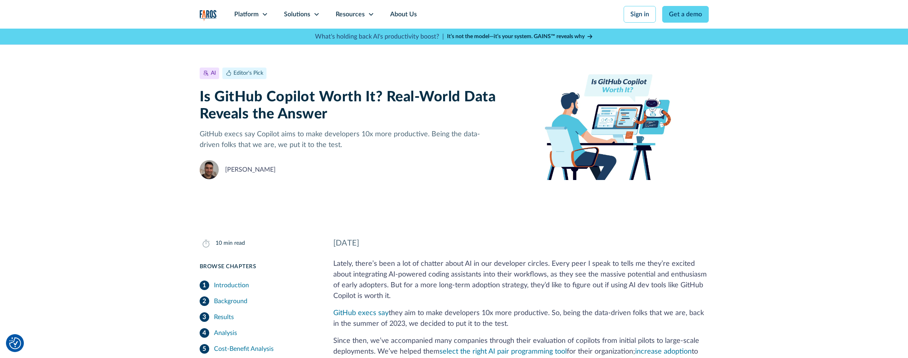 This screenshot has height=358, width=908. What do you see at coordinates (257, 267) in the screenshot?
I see `div: Browse Chapters` at bounding box center [257, 267].